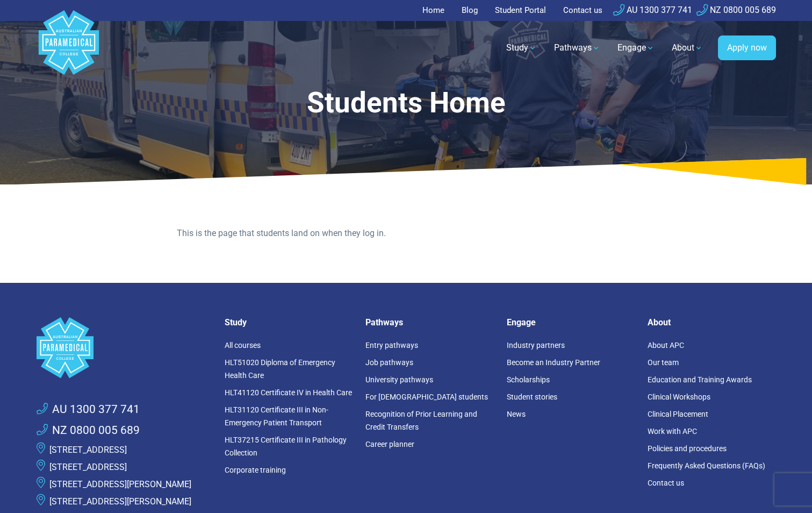 The width and height of the screenshot is (812, 513). What do you see at coordinates (688, 48) in the screenshot?
I see `a: About` at bounding box center [688, 48].